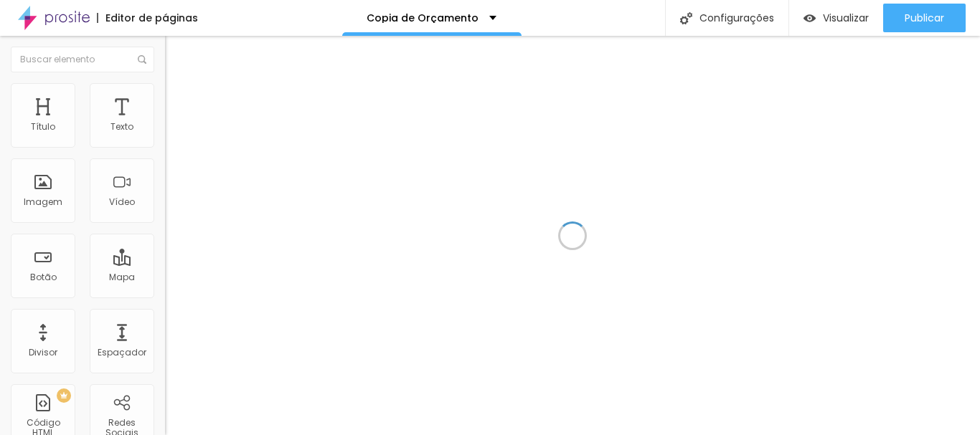 This screenshot has width=980, height=435. I want to click on div: Divisor, so click(43, 353).